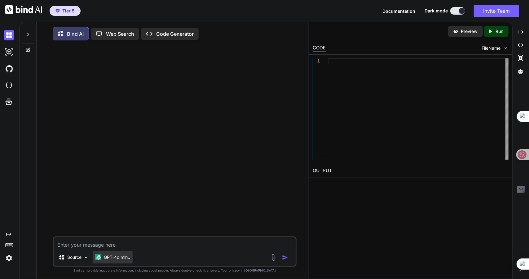 The height and width of the screenshot is (279, 529). Describe the element at coordinates (86, 257) in the screenshot. I see `img: Pick Models` at that location.